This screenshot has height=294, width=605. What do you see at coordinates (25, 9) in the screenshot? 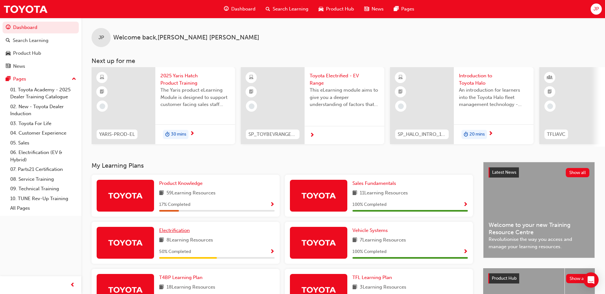
I see `a: Trak` at bounding box center [25, 9].